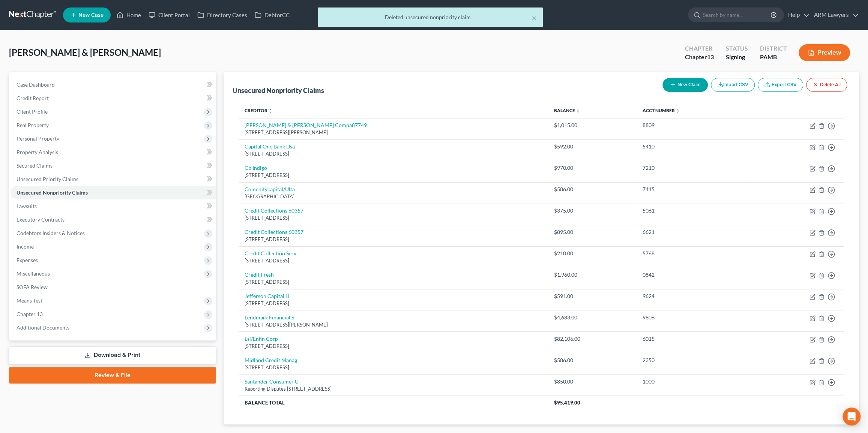 This screenshot has height=433, width=868. Describe the element at coordinates (32, 286) in the screenshot. I see `span: SOFA Review` at that location.